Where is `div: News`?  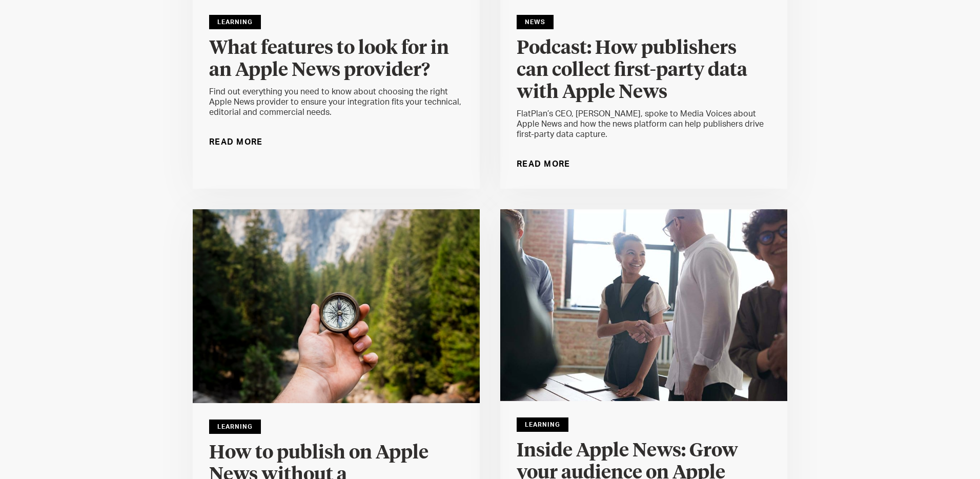
div: News is located at coordinates (535, 22).